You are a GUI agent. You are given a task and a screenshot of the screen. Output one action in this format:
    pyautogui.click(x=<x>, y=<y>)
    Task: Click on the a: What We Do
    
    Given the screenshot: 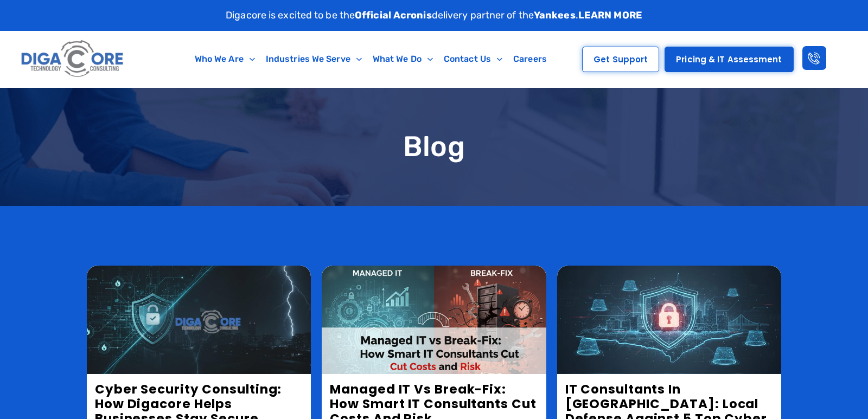 What is the action you would take?
    pyautogui.click(x=403, y=59)
    